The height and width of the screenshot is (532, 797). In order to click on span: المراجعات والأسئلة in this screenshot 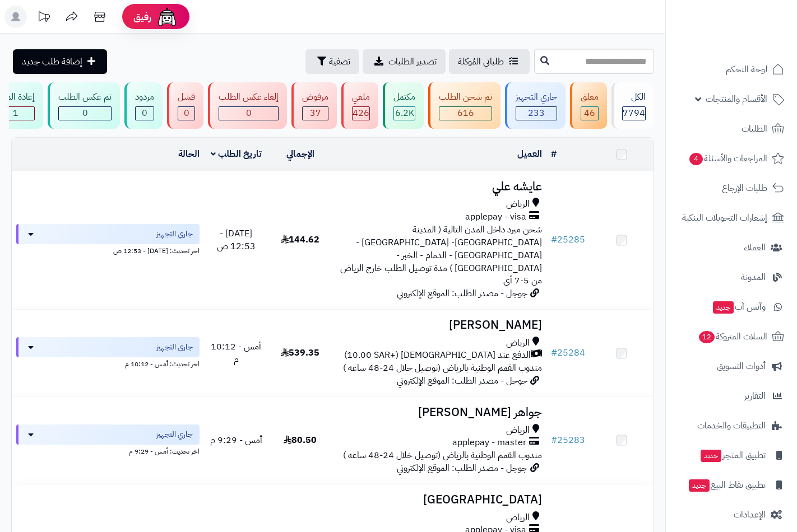, I will do `click(728, 158)`.